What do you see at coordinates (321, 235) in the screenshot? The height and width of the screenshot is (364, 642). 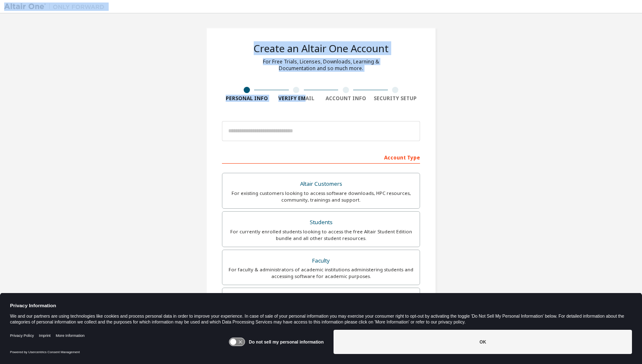 I see `div: For currently enrolled students looking to access the free Altair Student Edition bundle and all ...` at bounding box center [321, 235].